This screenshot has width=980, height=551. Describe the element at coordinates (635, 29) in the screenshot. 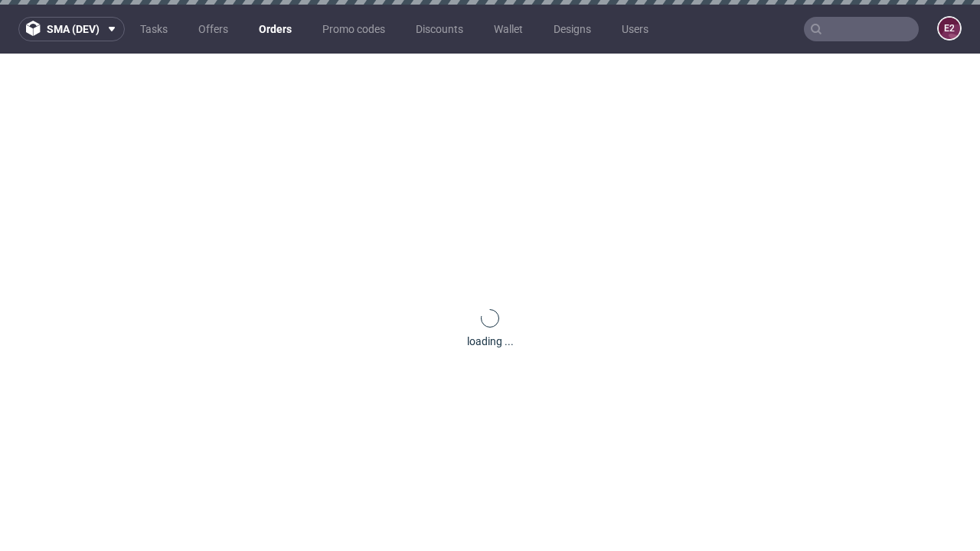

I see `a: Users` at that location.